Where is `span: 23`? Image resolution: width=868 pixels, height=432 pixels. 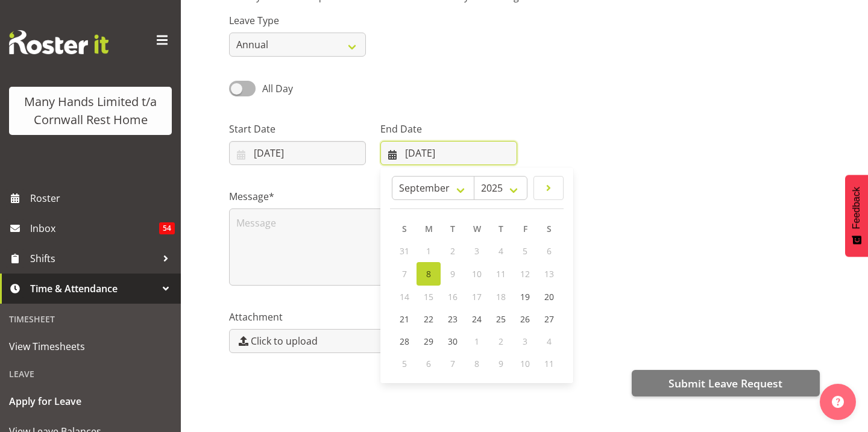
span: 23 is located at coordinates (453, 319).